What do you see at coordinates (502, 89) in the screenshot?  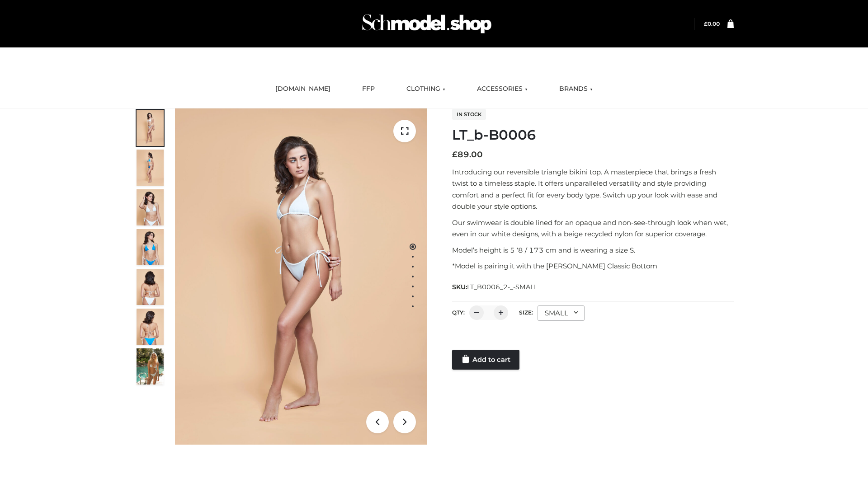 I see `a: ACCESSORIES` at bounding box center [502, 89].